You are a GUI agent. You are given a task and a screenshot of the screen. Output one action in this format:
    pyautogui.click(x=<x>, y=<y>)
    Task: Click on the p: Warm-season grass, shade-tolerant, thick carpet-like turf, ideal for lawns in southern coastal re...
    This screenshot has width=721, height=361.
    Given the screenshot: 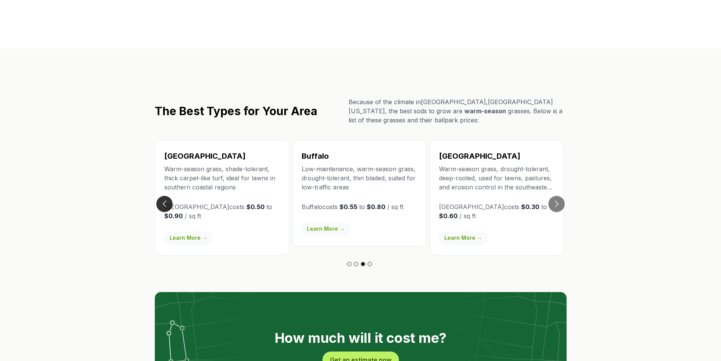 What is the action you would take?
    pyautogui.click(x=222, y=178)
    